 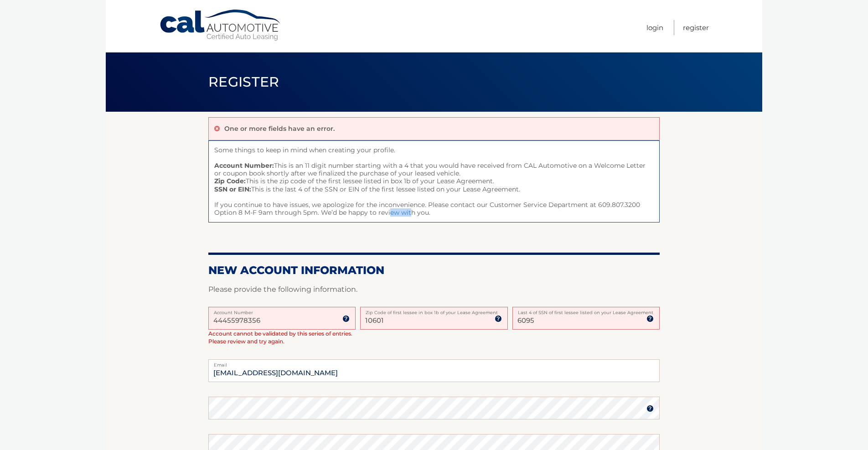 I want to click on input: Email, so click(x=434, y=371).